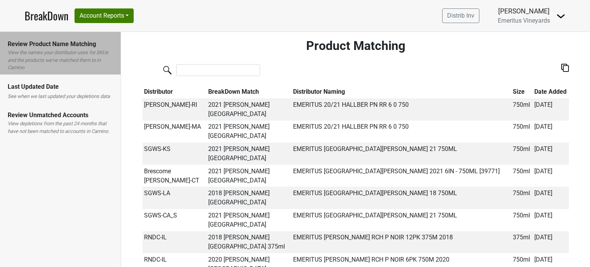 Image resolution: width=590 pixels, height=267 pixels. I want to click on div: Review Unmatched Accounts, so click(60, 115).